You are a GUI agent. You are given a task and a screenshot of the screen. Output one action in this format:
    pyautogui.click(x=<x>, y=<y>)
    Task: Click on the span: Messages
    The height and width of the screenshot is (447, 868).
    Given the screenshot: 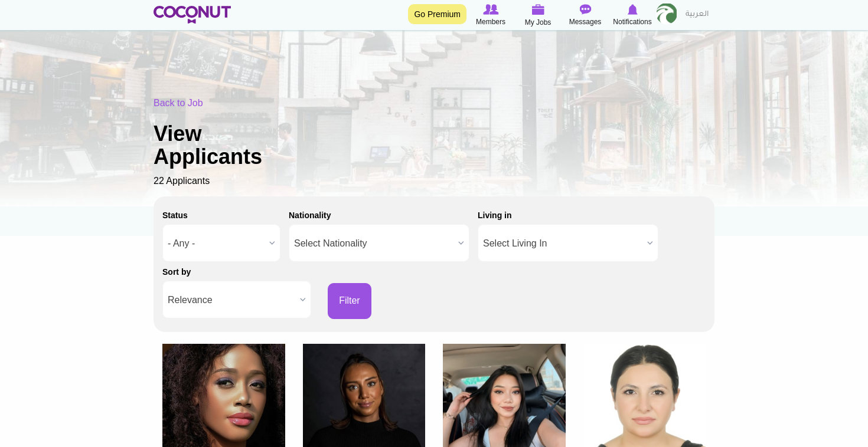 What is the action you would take?
    pyautogui.click(x=585, y=22)
    